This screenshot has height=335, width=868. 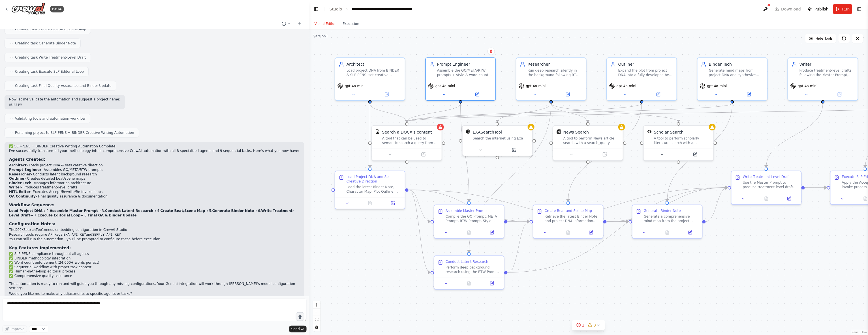 What do you see at coordinates (316, 312) in the screenshot?
I see `button: zoom out` at bounding box center [316, 312].